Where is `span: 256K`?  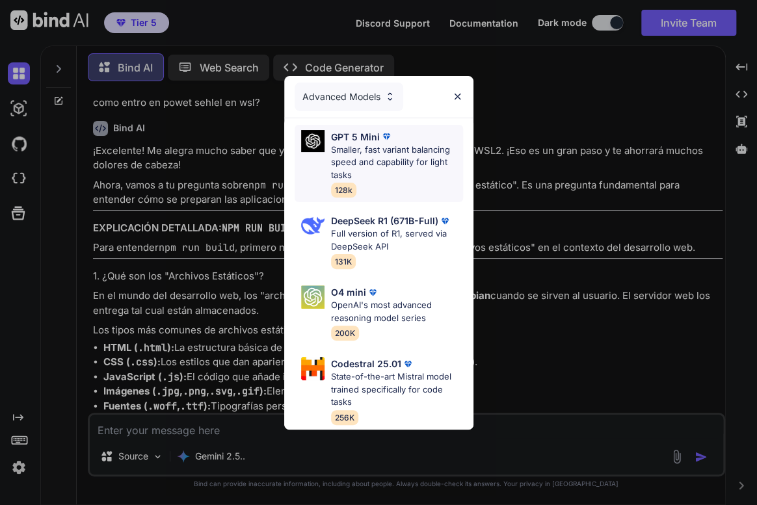
span: 256K is located at coordinates (345, 418).